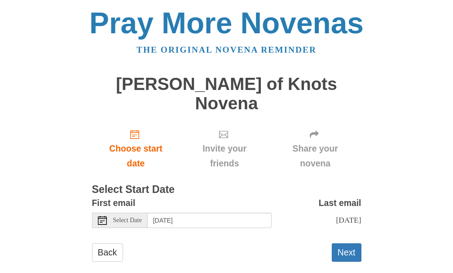  Describe the element at coordinates (315, 156) in the screenshot. I see `span: Share your novena` at that location.